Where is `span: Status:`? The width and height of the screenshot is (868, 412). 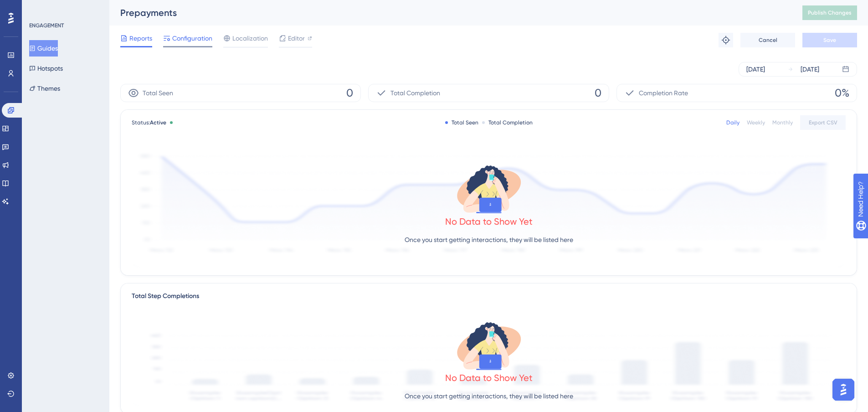
span: Status: is located at coordinates (149, 123).